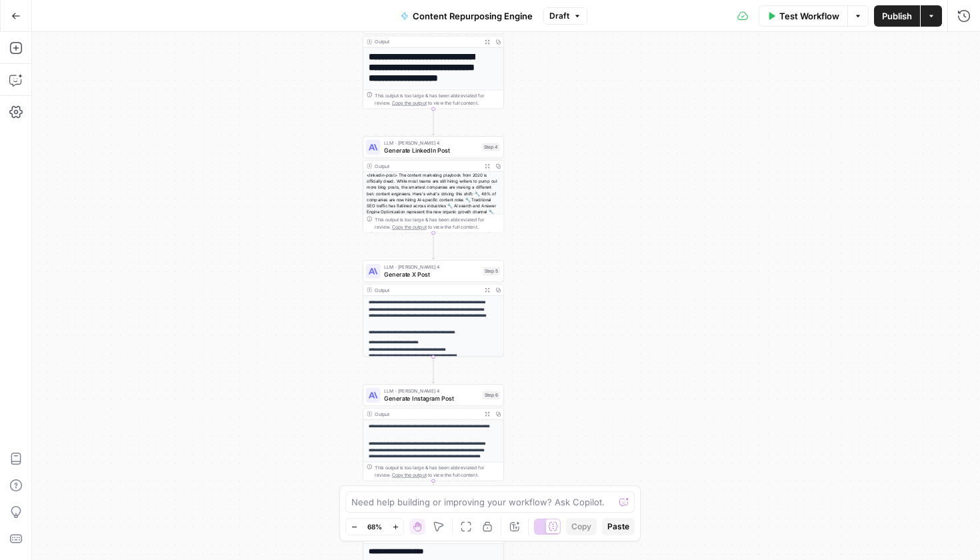  I want to click on button: Publish, so click(897, 16).